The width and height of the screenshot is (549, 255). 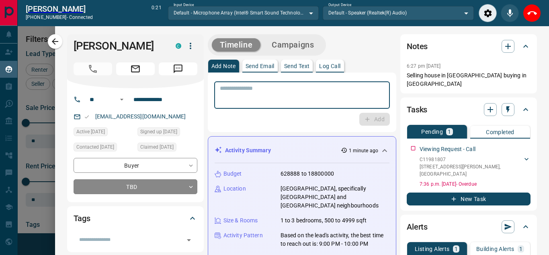 I want to click on div: End Call, so click(x=532, y=13).